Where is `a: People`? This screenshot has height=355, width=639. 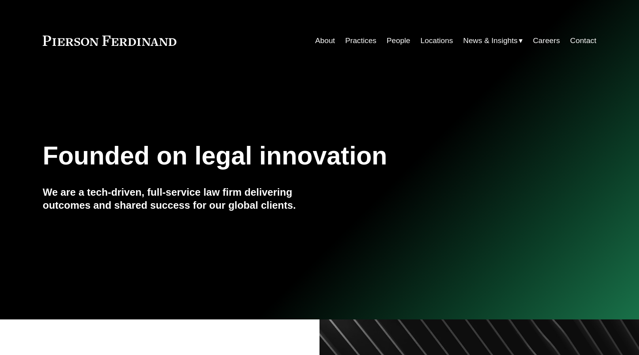
a: People is located at coordinates (398, 41).